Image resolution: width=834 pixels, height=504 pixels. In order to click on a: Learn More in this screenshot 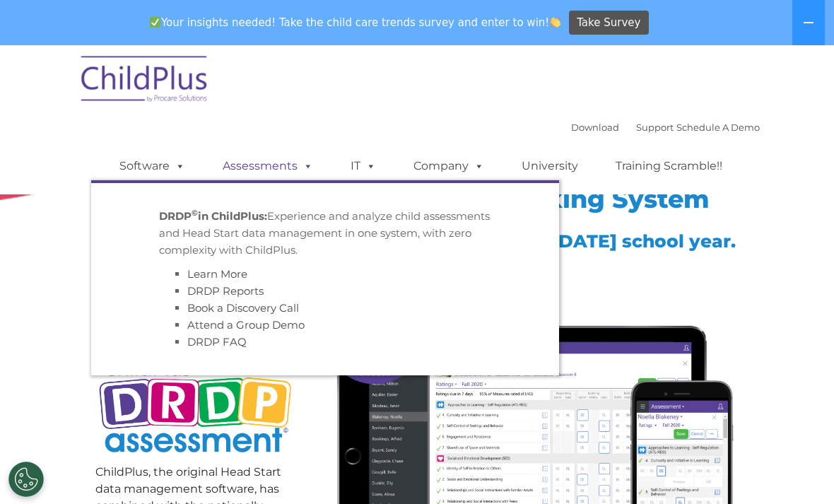, I will do `click(217, 274)`.